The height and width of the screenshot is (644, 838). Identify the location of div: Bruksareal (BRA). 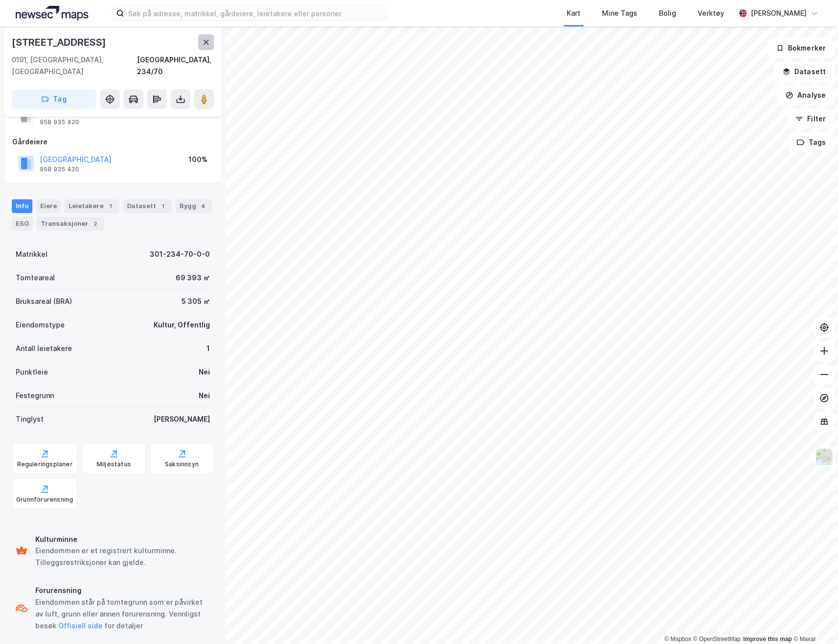
(44, 301).